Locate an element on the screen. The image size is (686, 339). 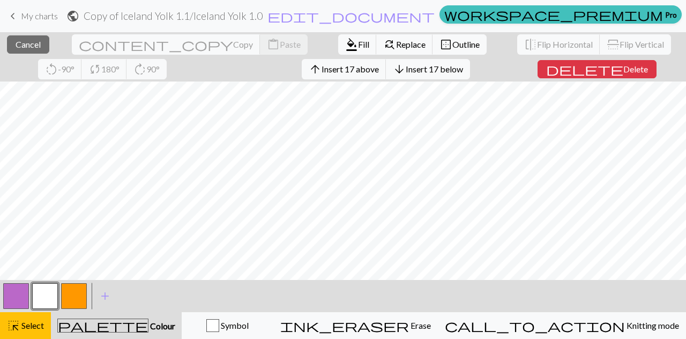
span: Select is located at coordinates (32, 325).